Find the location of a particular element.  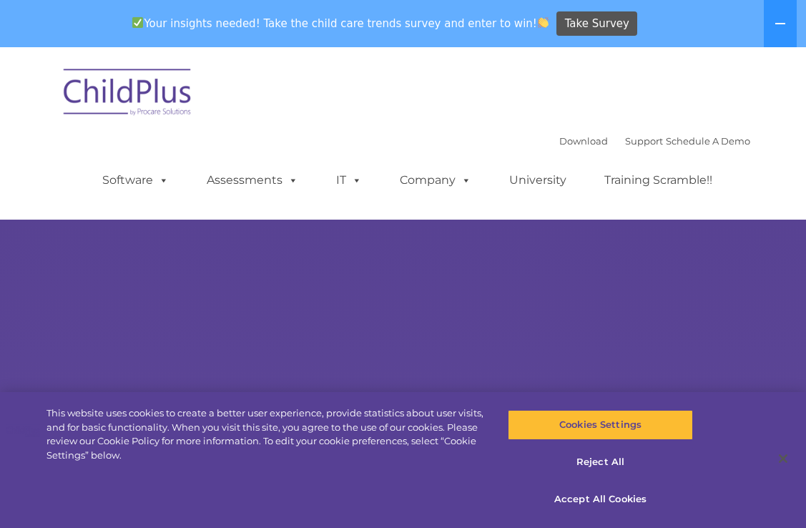

button: Cookies Settings is located at coordinates (600, 425).